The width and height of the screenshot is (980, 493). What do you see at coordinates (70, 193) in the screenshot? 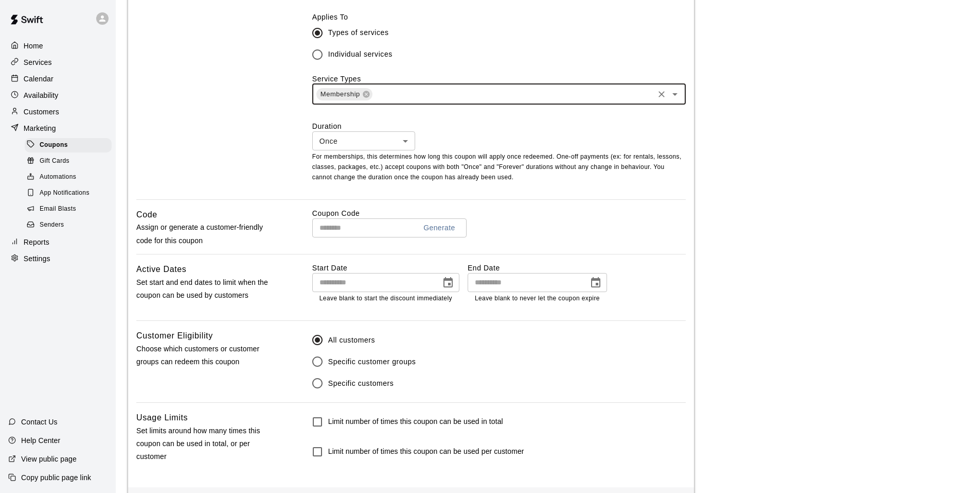
I see `a: App Notifications` at bounding box center [70, 193].